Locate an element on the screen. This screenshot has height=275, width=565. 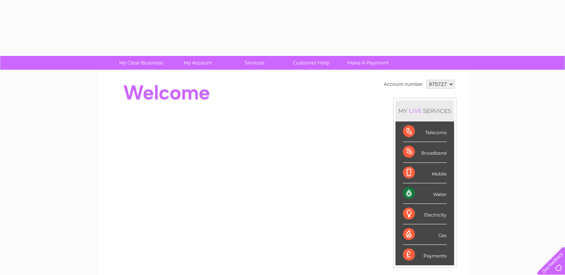
div: Telecoms is located at coordinates (424, 132).